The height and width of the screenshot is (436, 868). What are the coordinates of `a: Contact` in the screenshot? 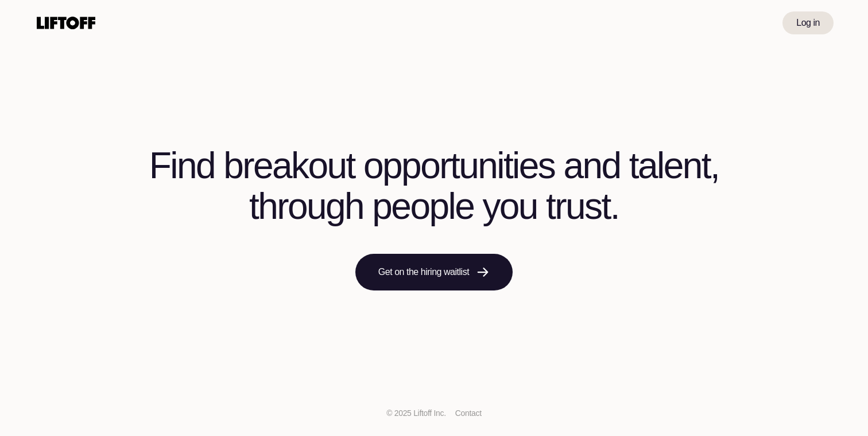 It's located at (472, 413).